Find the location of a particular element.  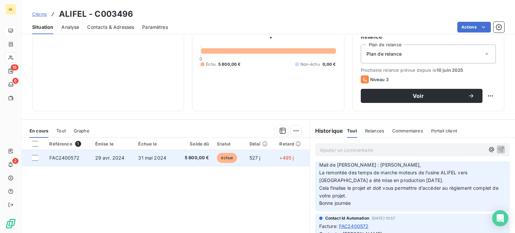

span: Relances is located at coordinates (375, 131).